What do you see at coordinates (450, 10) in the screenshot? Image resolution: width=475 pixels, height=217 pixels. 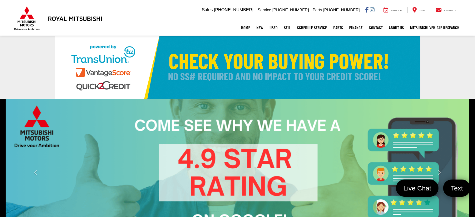 I see `span: Contact` at bounding box center [450, 10].